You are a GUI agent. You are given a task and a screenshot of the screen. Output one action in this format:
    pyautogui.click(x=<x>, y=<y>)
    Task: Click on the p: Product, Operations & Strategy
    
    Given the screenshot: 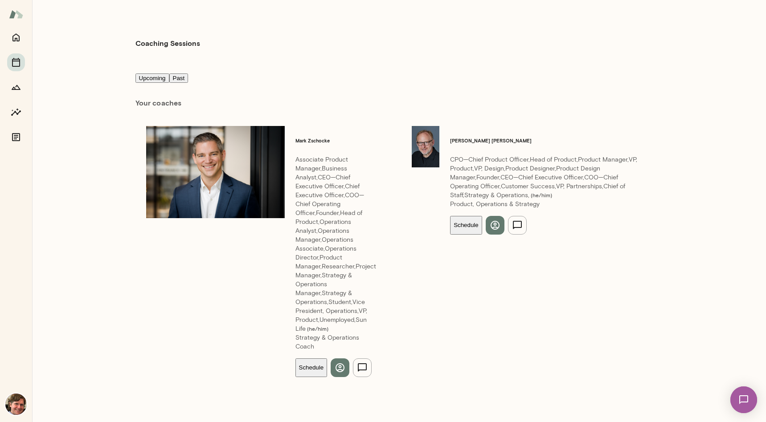 What is the action you would take?
    pyautogui.click(x=545, y=204)
    